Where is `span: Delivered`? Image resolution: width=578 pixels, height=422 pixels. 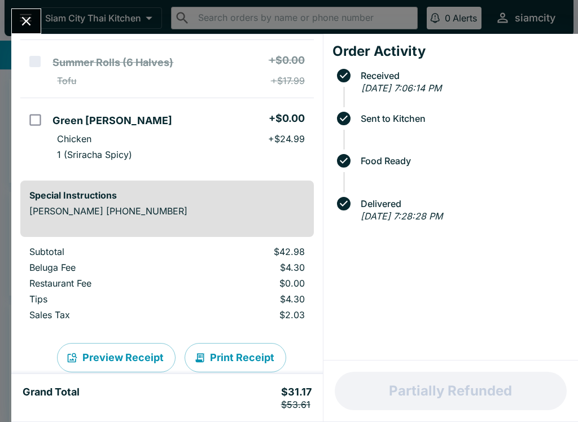 span: Delivered is located at coordinates (461, 204).